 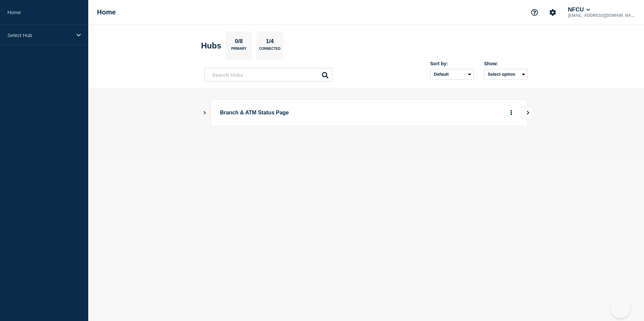 What do you see at coordinates (270, 42) in the screenshot?
I see `p: 1/4` at bounding box center [270, 42].